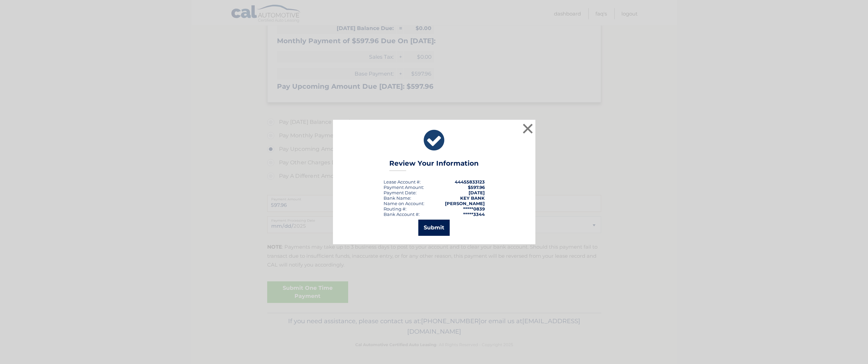 This screenshot has width=868, height=364. Describe the element at coordinates (402, 182) in the screenshot. I see `div: Lease Account #:` at that location.